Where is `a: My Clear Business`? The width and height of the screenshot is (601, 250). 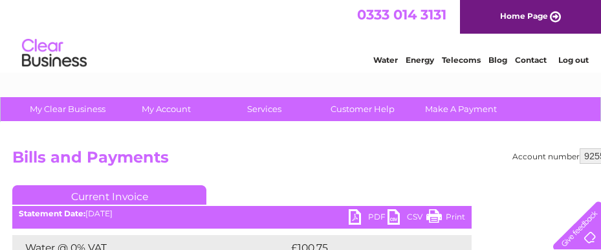
a: My Clear Business is located at coordinates (67, 109).